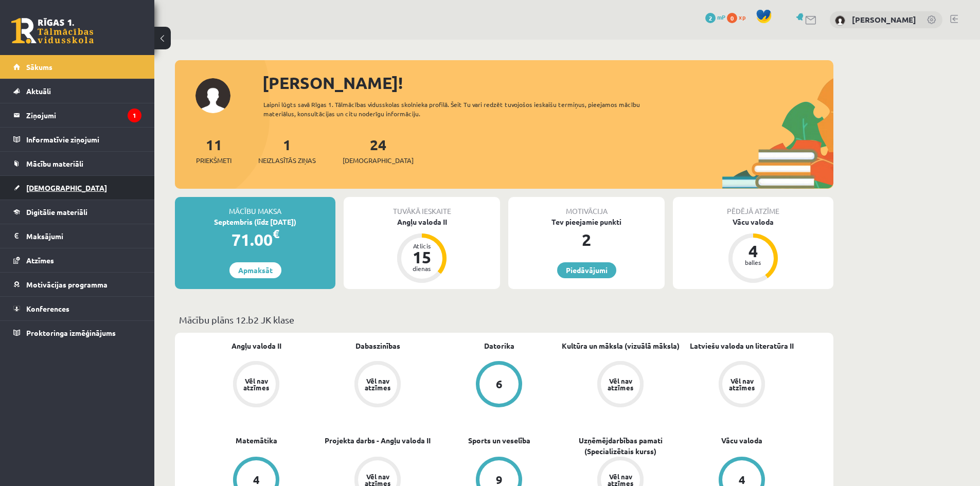  Describe the element at coordinates (377, 440) in the screenshot. I see `a: Projekta darbs - Angļu valoda II` at that location.